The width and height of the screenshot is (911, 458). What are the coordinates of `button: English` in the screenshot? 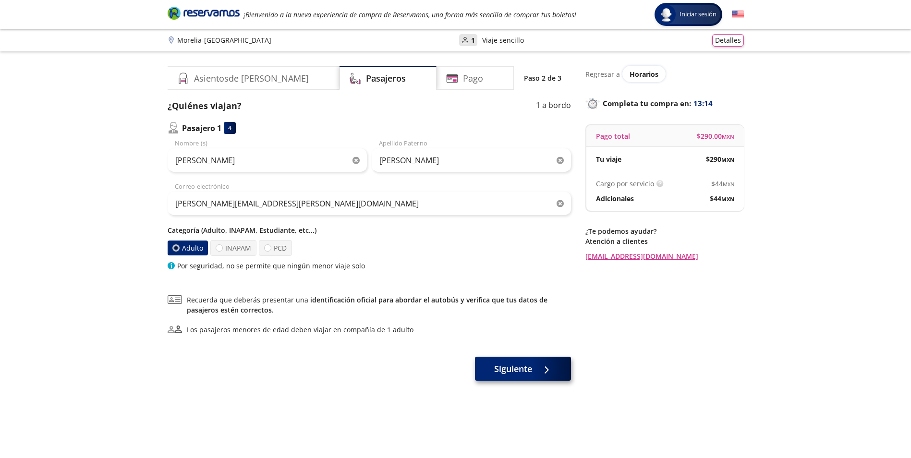 It's located at (738, 14).